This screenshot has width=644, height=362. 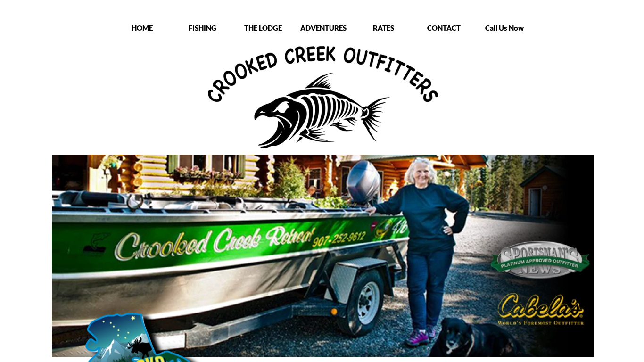 I want to click on p: ADVENTURES, so click(x=323, y=27).